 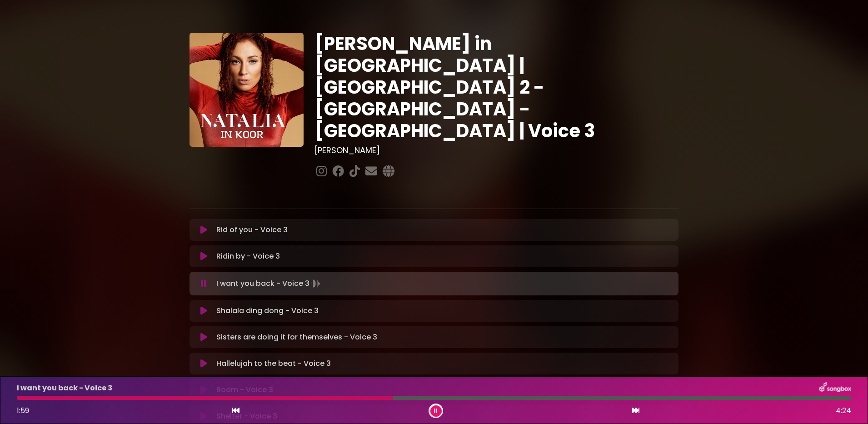 I want to click on p: Sisters are doing it for themselves - Voice 3, so click(x=297, y=337).